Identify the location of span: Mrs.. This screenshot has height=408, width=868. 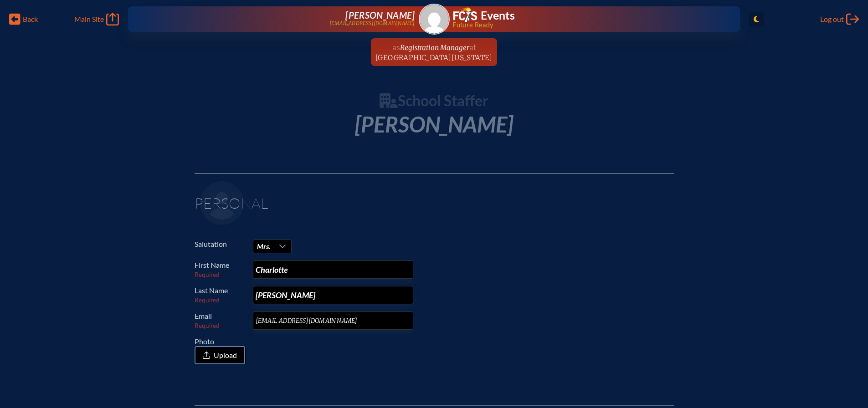
(264, 246).